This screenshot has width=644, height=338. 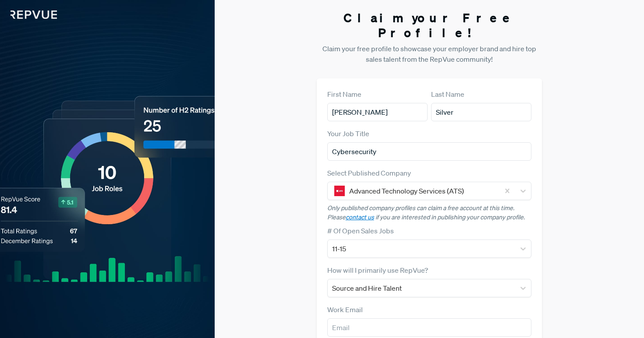 What do you see at coordinates (359, 217) in the screenshot?
I see `a: contact us` at bounding box center [359, 217].